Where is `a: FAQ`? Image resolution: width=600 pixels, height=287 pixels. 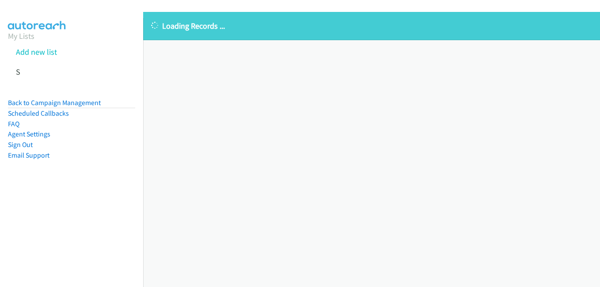
a: FAQ is located at coordinates (14, 124).